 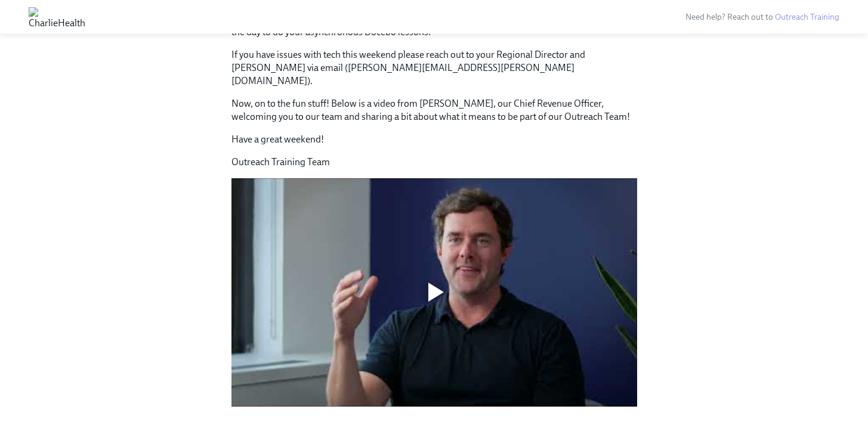 What do you see at coordinates (434, 68) in the screenshot?
I see `p: If you have issues with tech this weekend please reach out to your Regional Director and [PERSON_...` at bounding box center [434, 68].